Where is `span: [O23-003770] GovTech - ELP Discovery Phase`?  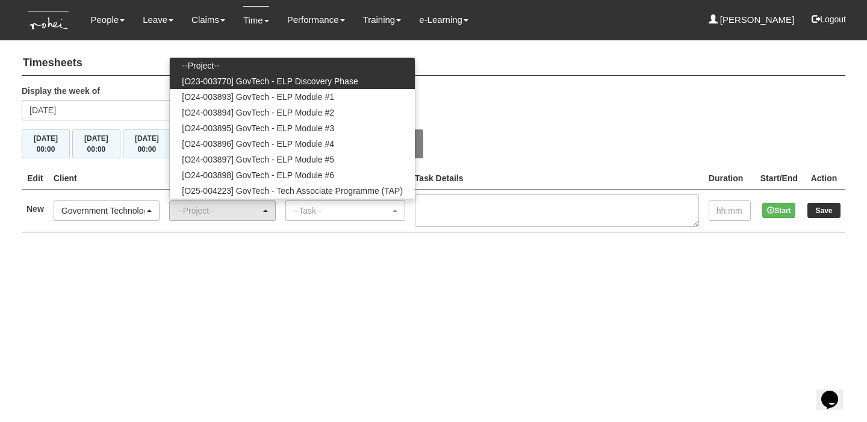
span: [O23-003770] GovTech - ELP Discovery Phase is located at coordinates (270, 81).